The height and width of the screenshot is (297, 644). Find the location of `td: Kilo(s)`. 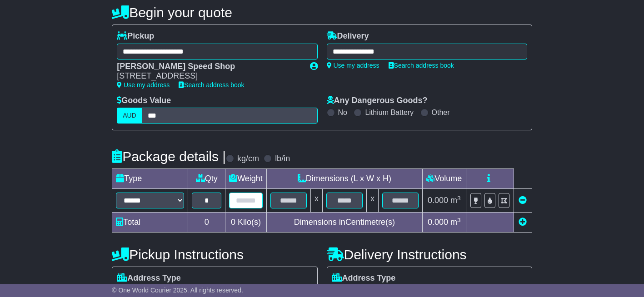

td: Kilo(s) is located at coordinates (246, 223).